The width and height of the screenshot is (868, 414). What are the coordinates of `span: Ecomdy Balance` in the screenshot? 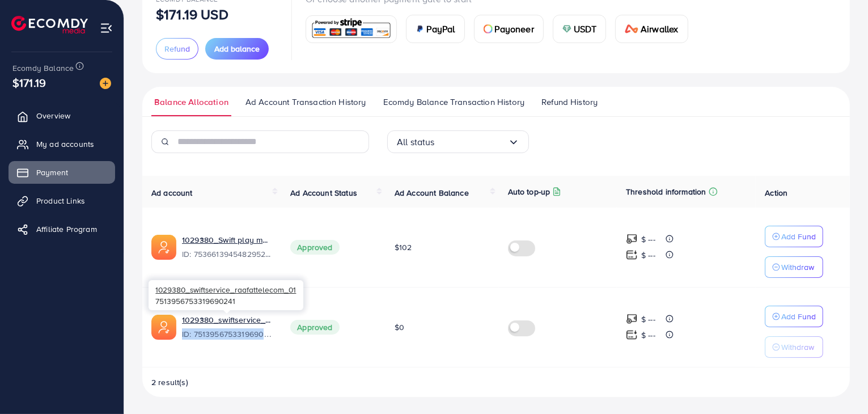 It's located at (43, 68).